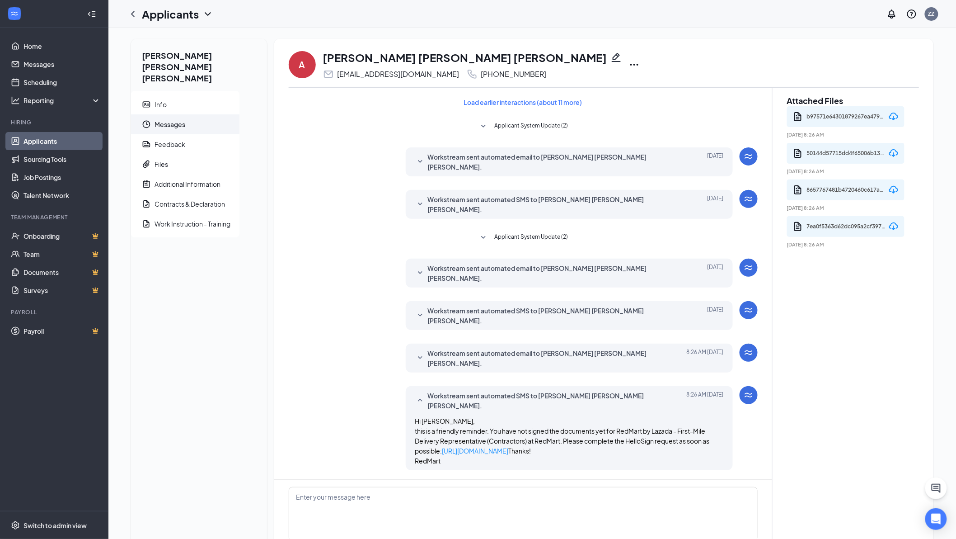 The width and height of the screenshot is (956, 539). What do you see at coordinates (420, 400) in the screenshot?
I see `svg: SmallChevronUp` at bounding box center [420, 400].